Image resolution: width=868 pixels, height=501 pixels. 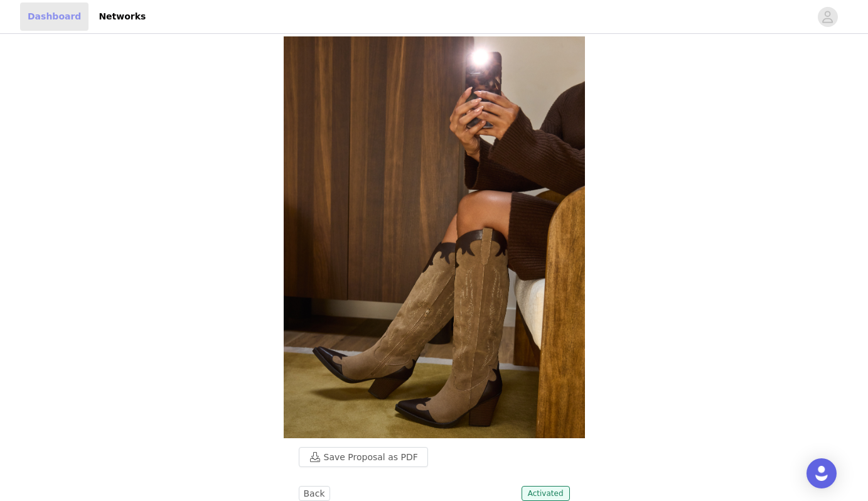 I want to click on img: campaign image, so click(x=434, y=237).